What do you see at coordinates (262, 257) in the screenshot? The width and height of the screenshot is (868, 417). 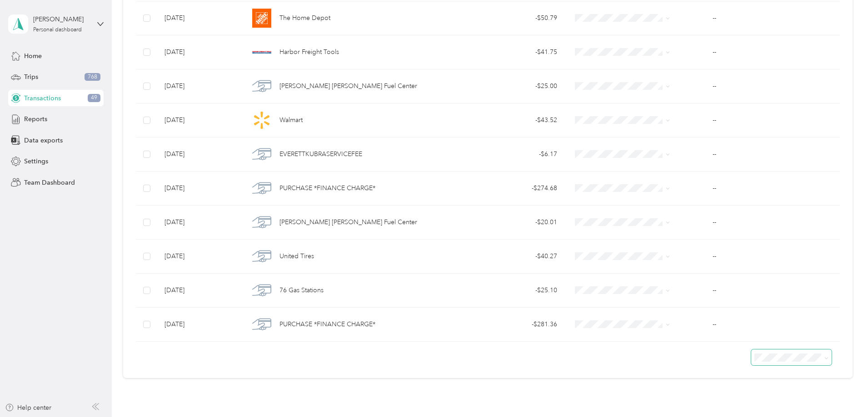 I see `img: United Tires` at bounding box center [262, 257].